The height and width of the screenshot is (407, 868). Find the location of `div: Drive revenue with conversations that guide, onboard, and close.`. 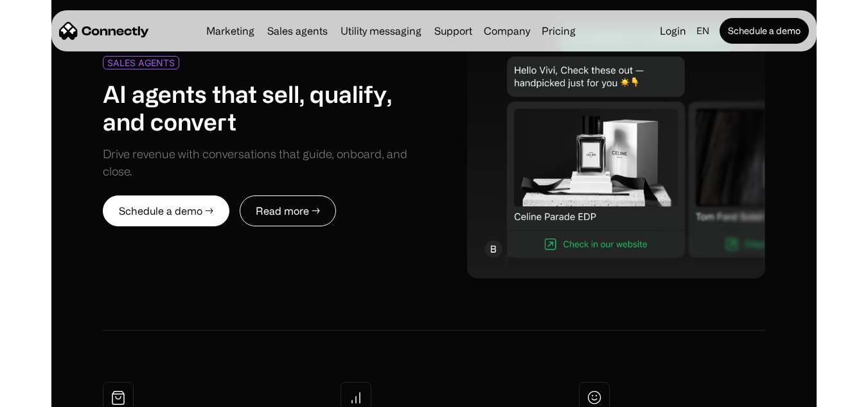

div: Drive revenue with conversations that guide, onboard, and close. is located at coordinates (268, 162).